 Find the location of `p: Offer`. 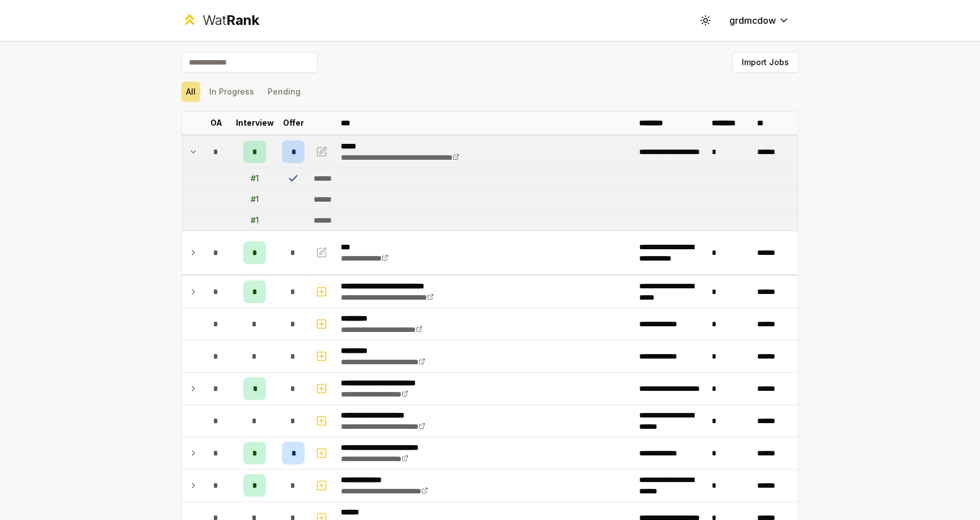

p: Offer is located at coordinates (293, 123).